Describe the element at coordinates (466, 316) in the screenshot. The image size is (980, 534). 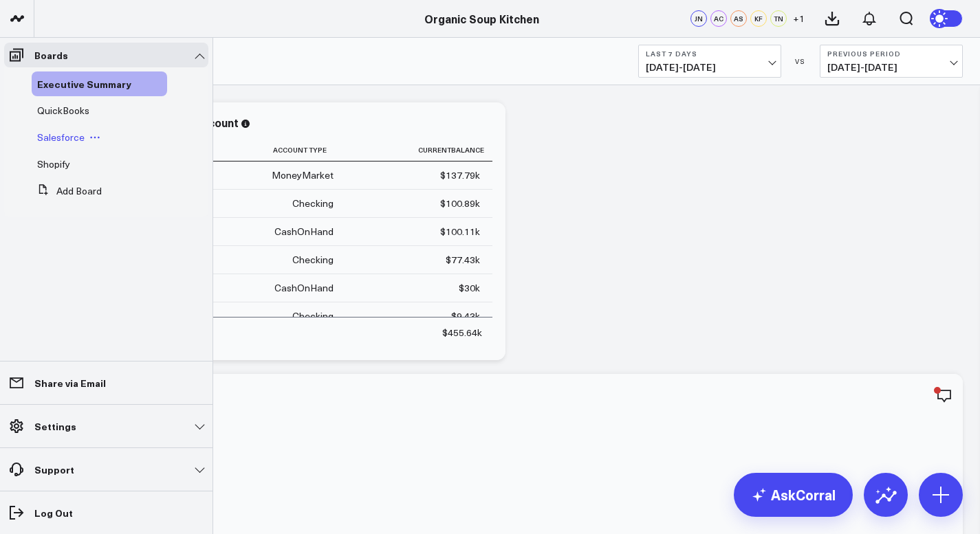
I see `div: $9.43k` at that location.